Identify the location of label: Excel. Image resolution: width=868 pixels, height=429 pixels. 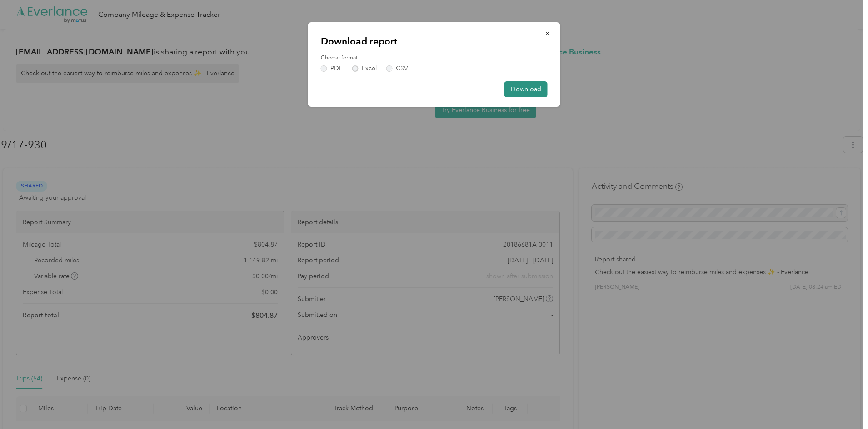
(365, 69).